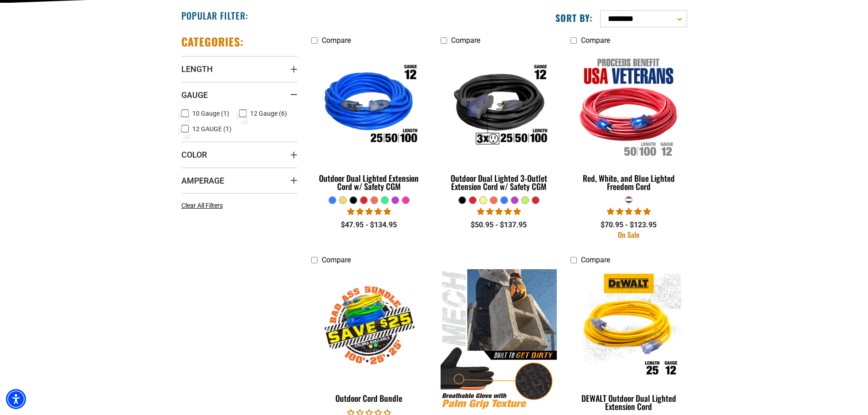  I want to click on h2: Popular Filter:, so click(215, 15).